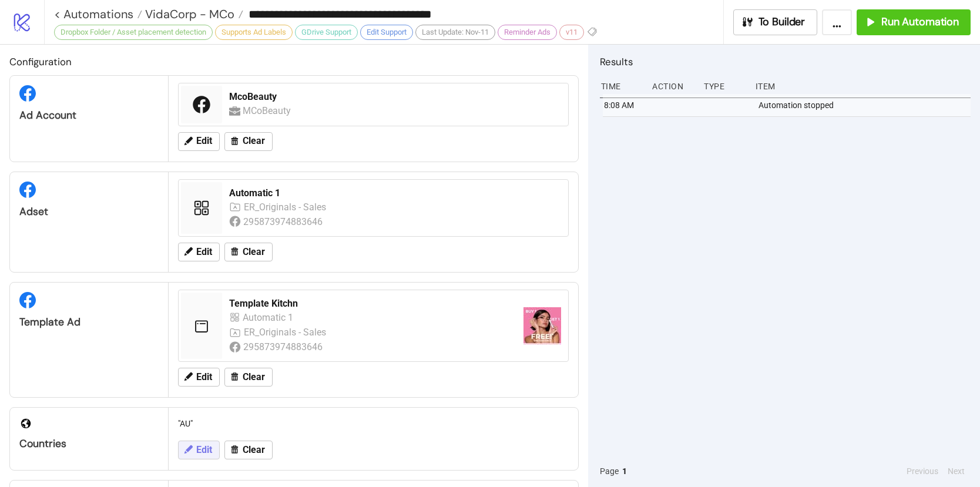 The width and height of the screenshot is (980, 487). Describe the element at coordinates (254, 32) in the screenshot. I see `div: Supports Ad Labels` at that location.